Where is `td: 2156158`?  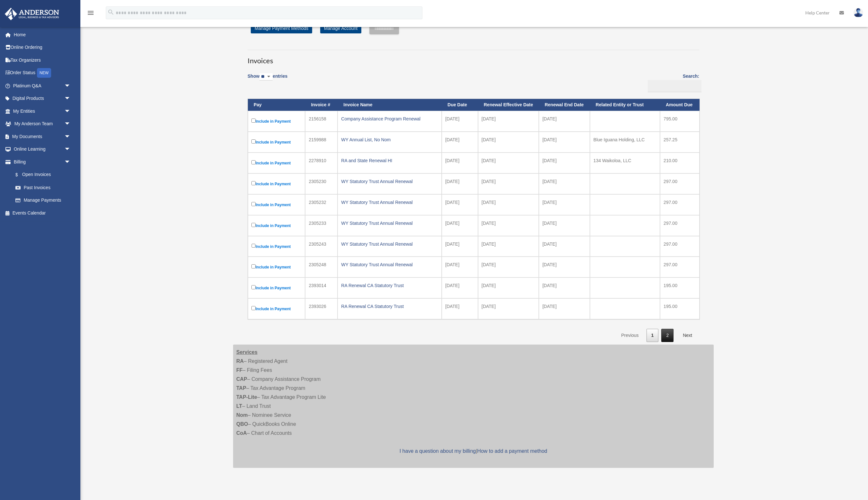 td: 2156158 is located at coordinates (321, 121).